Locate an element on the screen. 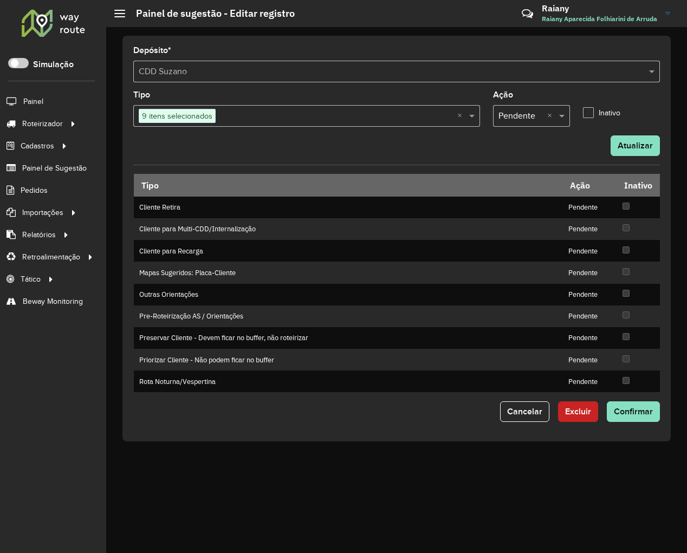 The height and width of the screenshot is (553, 687). td: Cliente para Multi-CDD/Internalização is located at coordinates (349, 229).